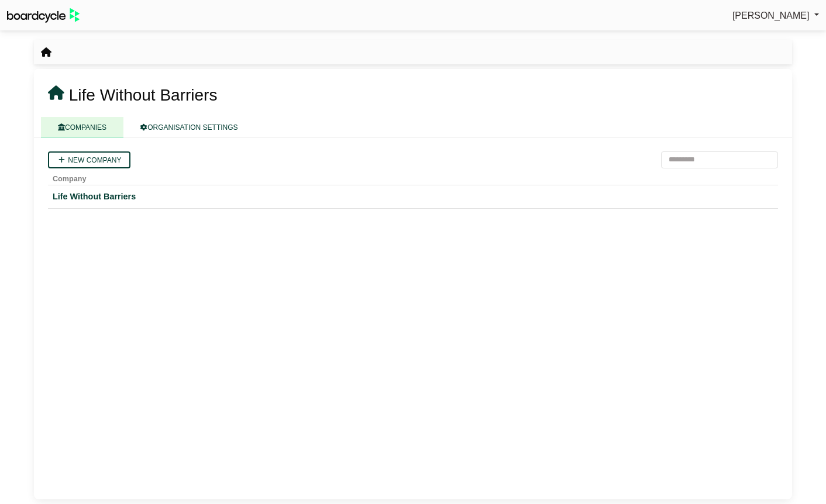  What do you see at coordinates (143, 95) in the screenshot?
I see `span: Life Without Barriers` at bounding box center [143, 95].